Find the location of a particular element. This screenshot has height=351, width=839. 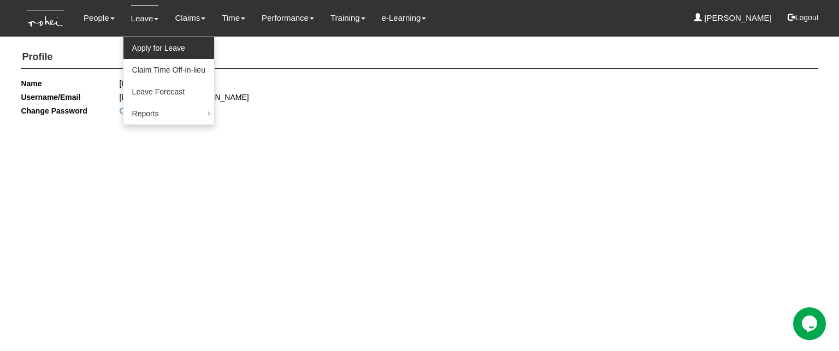

a: Claim Time Off-in-lieu is located at coordinates (169, 70).